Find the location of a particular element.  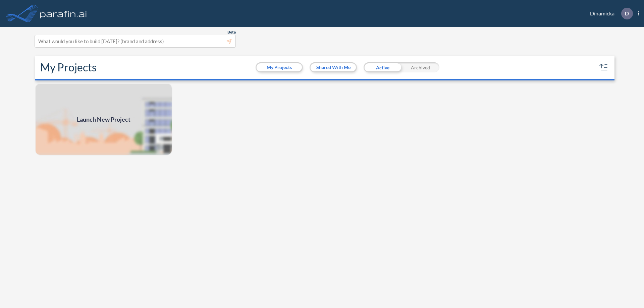

button: sort is located at coordinates (604, 67).